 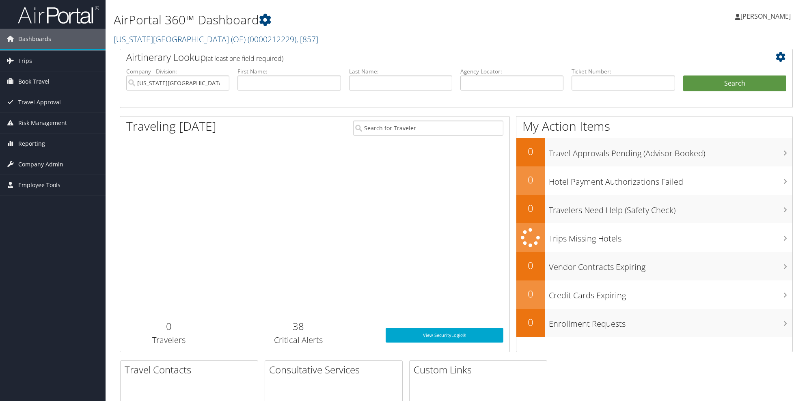 What do you see at coordinates (169, 340) in the screenshot?
I see `h3: Travelers` at bounding box center [169, 340].